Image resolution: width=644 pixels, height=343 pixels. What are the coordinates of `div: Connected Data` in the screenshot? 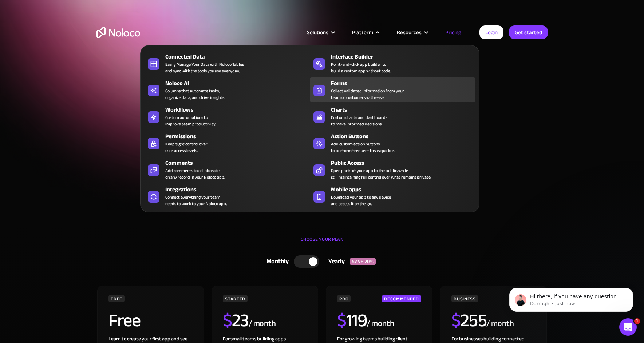 It's located at (239, 57).